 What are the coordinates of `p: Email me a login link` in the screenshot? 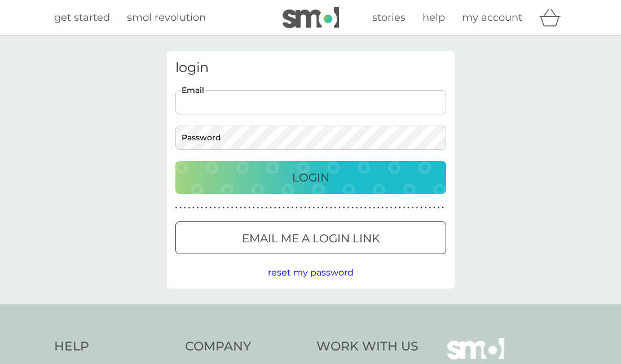 It's located at (311, 239).